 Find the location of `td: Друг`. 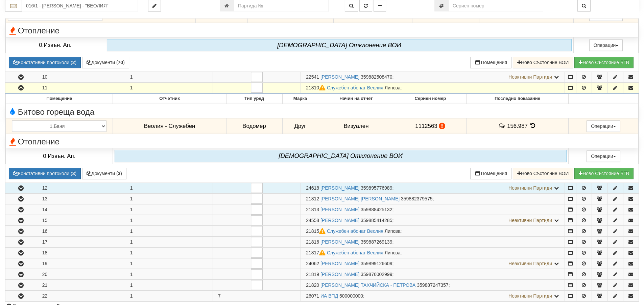

td: Друг is located at coordinates (300, 126).